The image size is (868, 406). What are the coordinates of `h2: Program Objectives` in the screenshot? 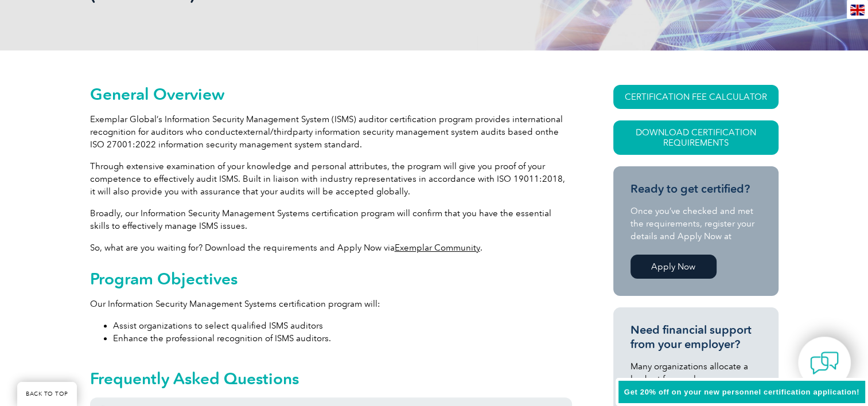 It's located at (331, 279).